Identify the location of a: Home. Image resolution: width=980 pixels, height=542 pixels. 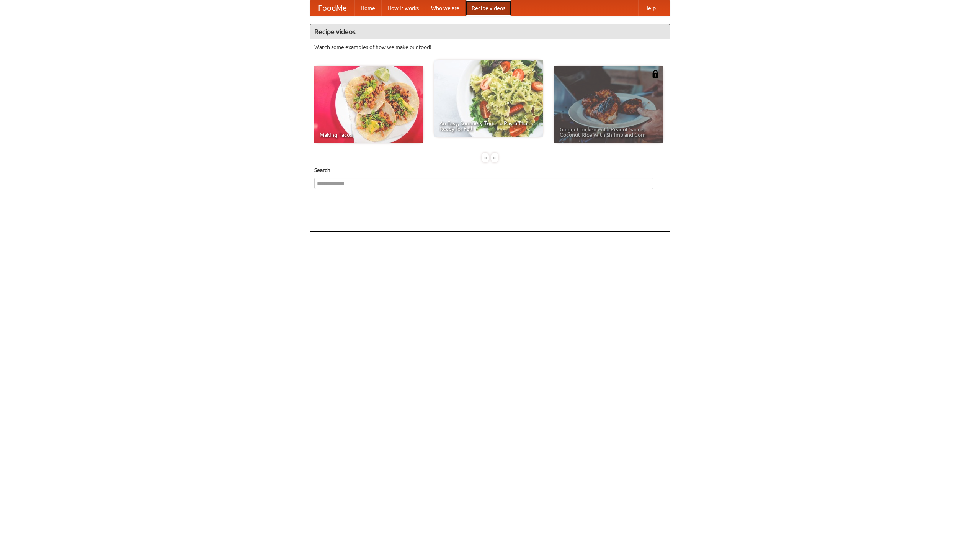
(368, 8).